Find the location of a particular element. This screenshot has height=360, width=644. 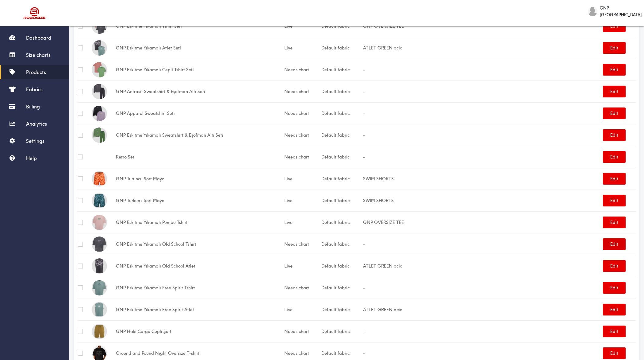

td: GNP Eskitme Yıkamalı Pembe Tshirt is located at coordinates (199, 222).